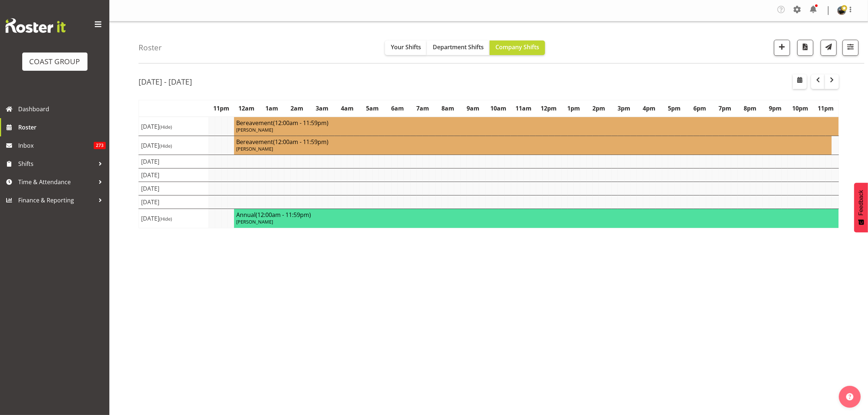  I want to click on th: 12am, so click(246, 109).